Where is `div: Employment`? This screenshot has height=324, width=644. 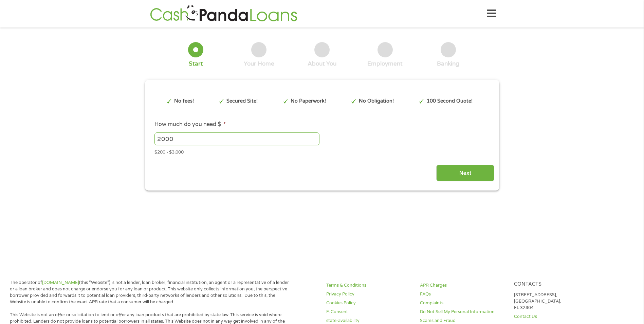
div: Employment is located at coordinates (385, 64).